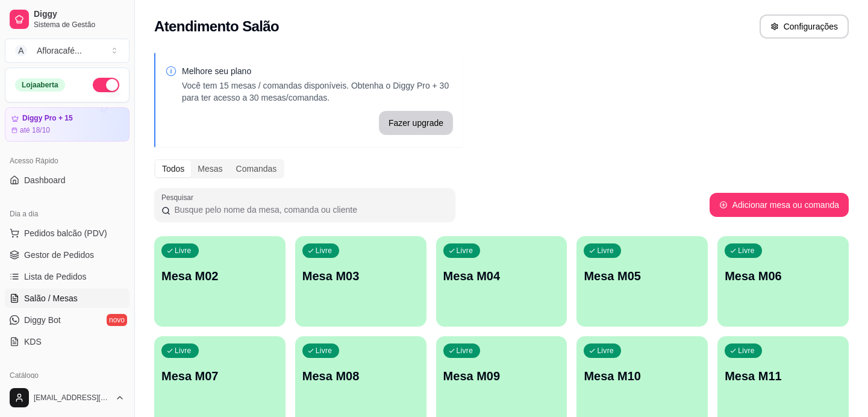  I want to click on div: Catálogo, so click(67, 375).